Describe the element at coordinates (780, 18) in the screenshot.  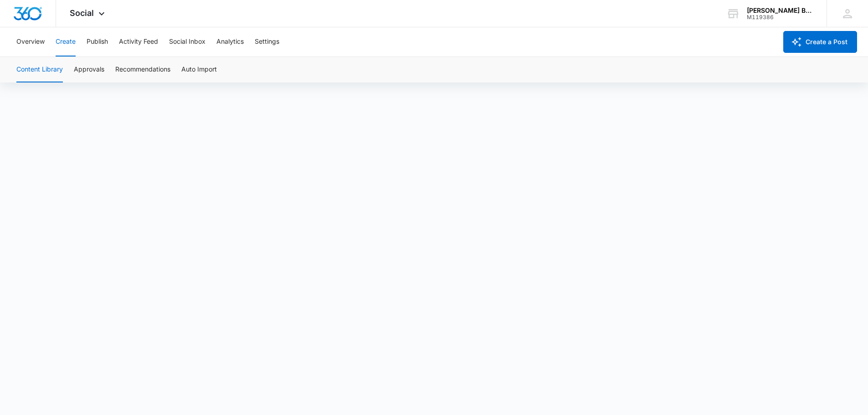
I see `div: account id` at that location.